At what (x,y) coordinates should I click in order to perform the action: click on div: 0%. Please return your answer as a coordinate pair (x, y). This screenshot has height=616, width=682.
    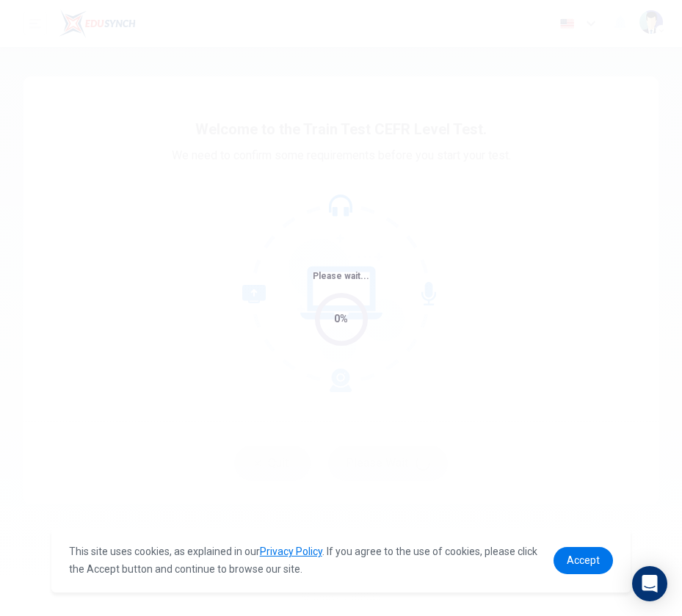
    Looking at the image, I should click on (340, 319).